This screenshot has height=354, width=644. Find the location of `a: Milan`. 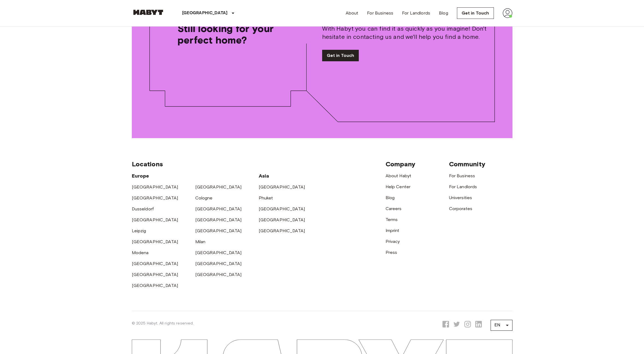

a: Milan is located at coordinates (200, 242).